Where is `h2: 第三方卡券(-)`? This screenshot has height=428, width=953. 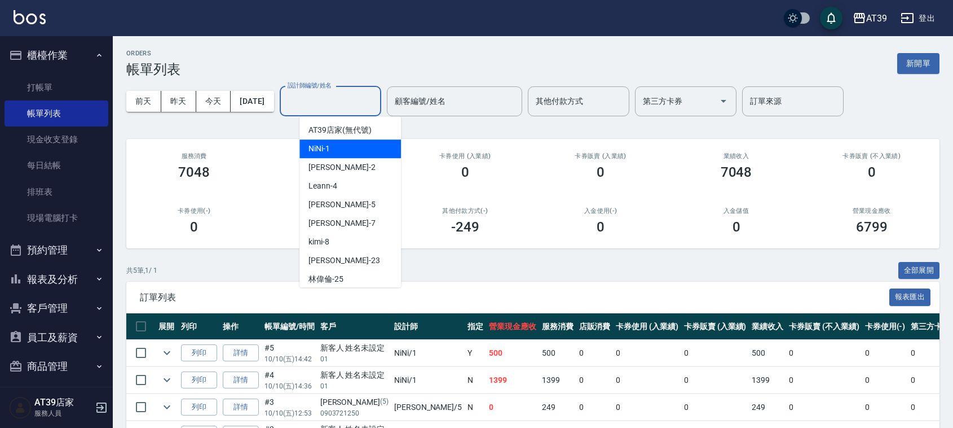 h2: 第三方卡券(-) is located at coordinates (329, 210).